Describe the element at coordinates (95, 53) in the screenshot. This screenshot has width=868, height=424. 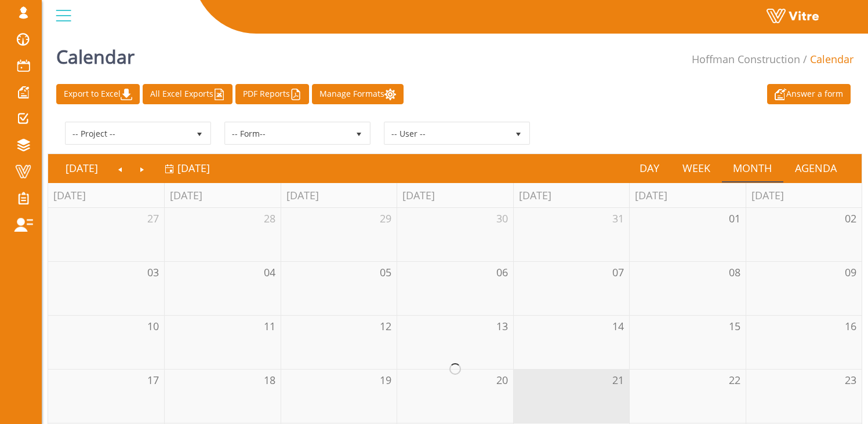
I see `h1: Calendar` at that location.